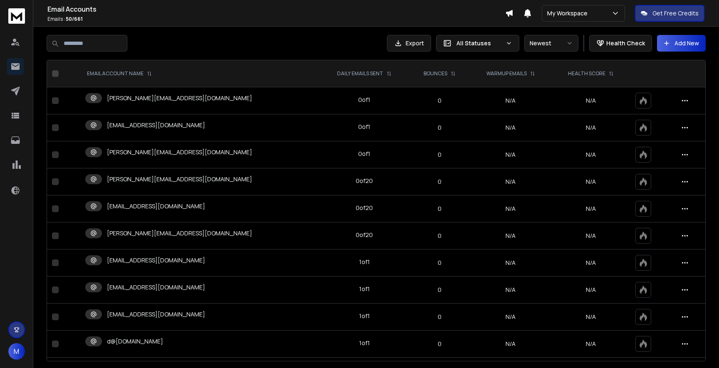 The height and width of the screenshot is (368, 719). Describe the element at coordinates (17, 352) in the screenshot. I see `span: M` at that location.